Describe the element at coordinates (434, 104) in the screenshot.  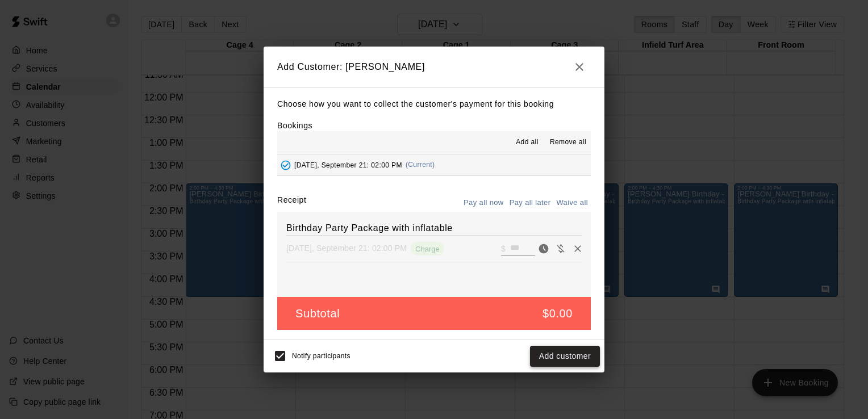
I see `p: Choose how you want to collect the customer's payment for this booking` at that location.